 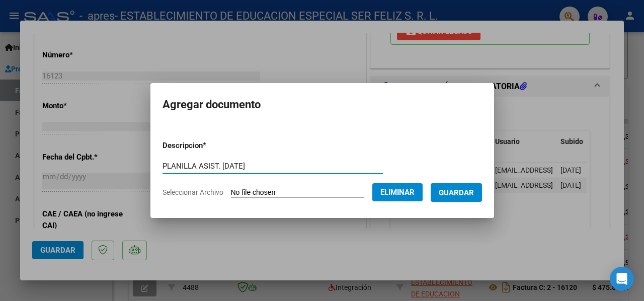 I want to click on p: Descripcion, so click(x=210, y=145).